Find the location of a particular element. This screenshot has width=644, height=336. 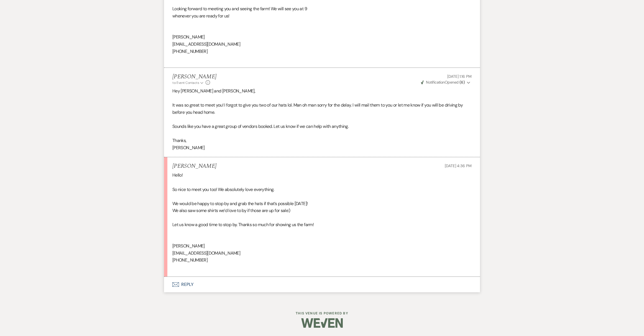

span: to: Event Contacts is located at coordinates (186, 83).